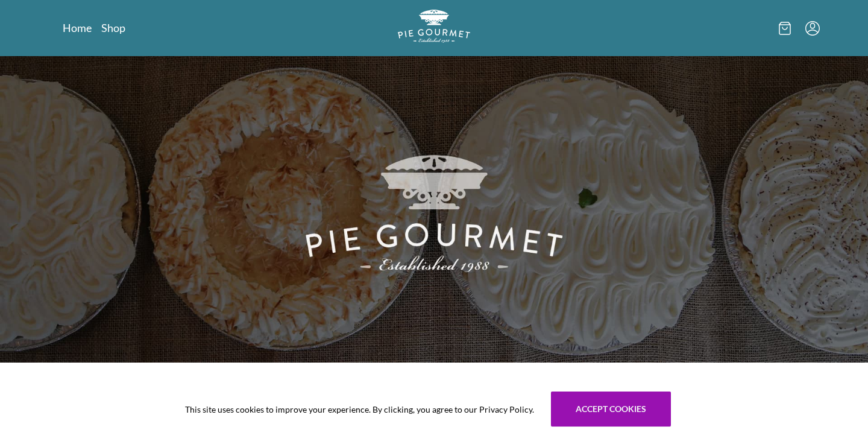  I want to click on a: Logo, so click(434, 28).